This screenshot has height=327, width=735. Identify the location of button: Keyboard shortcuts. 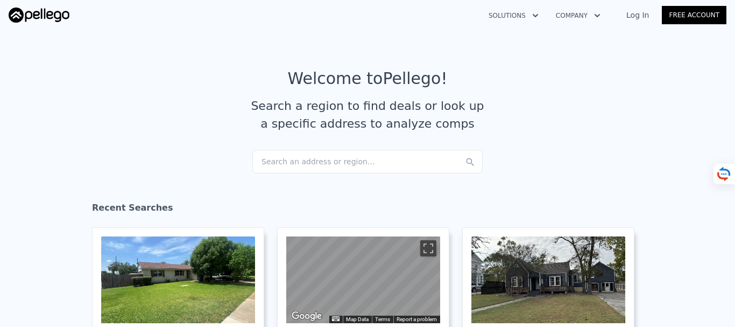
(336, 318).